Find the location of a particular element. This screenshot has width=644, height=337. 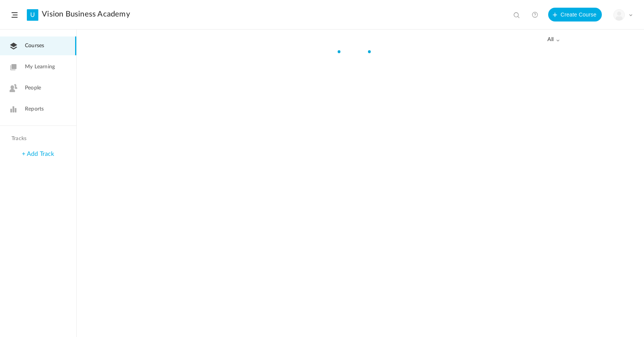

button: Create Course is located at coordinates (575, 15).